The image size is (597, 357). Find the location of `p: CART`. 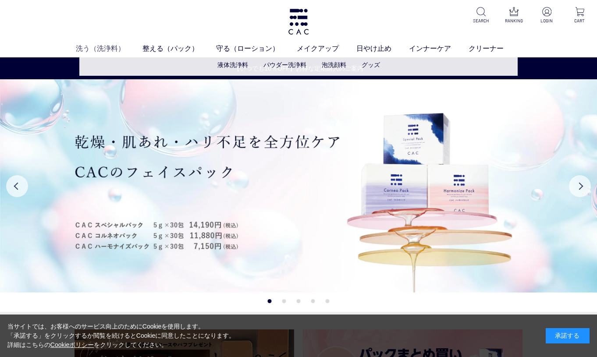

p: CART is located at coordinates (580, 21).